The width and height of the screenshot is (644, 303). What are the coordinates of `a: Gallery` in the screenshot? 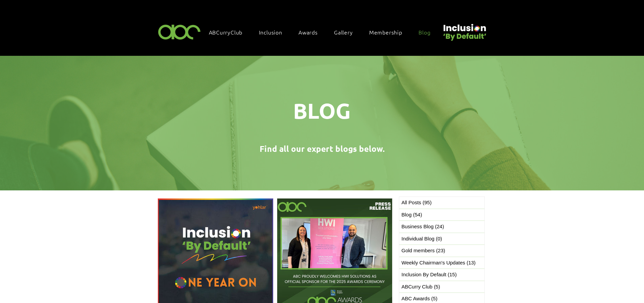 It's located at (347, 32).